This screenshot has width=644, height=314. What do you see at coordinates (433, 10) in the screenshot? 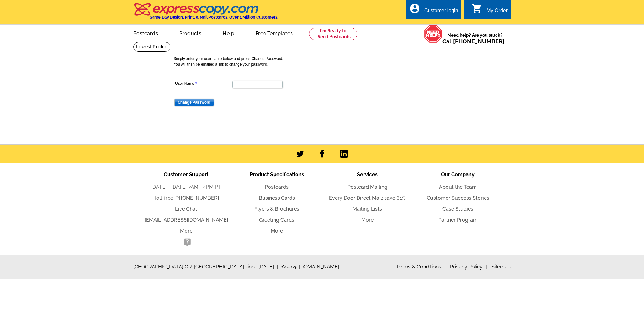
I see `a: account_circle Customer login` at bounding box center [433, 10].